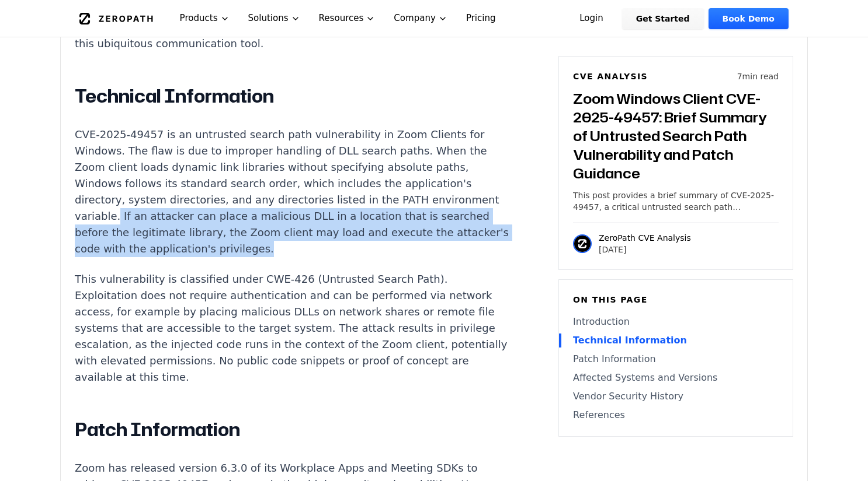 The width and height of the screenshot is (868, 481). Describe the element at coordinates (748, 19) in the screenshot. I see `a: Book Demo` at that location.